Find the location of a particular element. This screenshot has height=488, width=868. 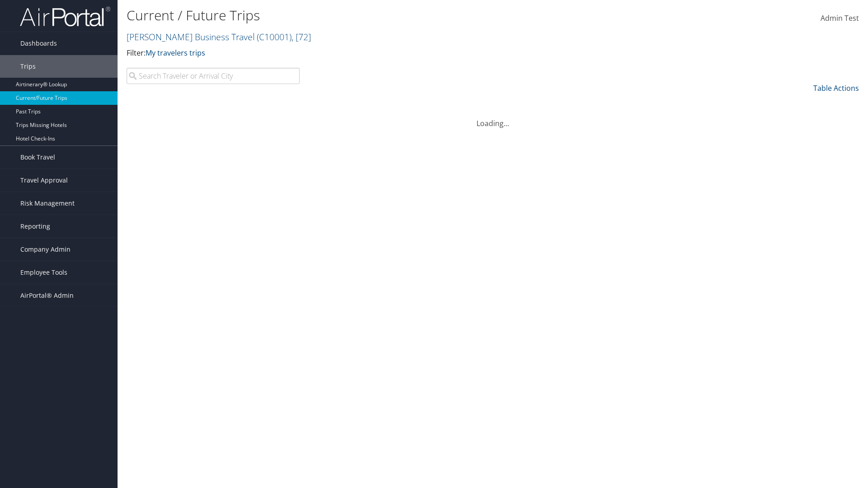

span: Trips is located at coordinates (28, 66).